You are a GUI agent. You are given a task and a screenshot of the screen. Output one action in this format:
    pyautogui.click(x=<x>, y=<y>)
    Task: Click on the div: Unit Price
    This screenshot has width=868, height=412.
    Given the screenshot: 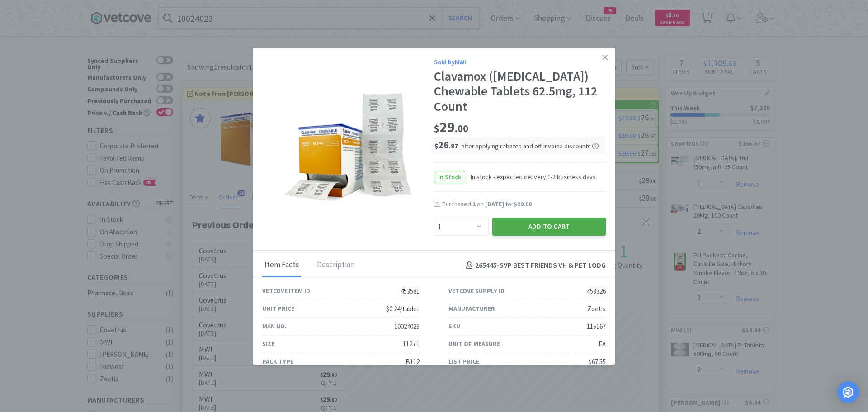 What is the action you would take?
    pyautogui.click(x=278, y=308)
    